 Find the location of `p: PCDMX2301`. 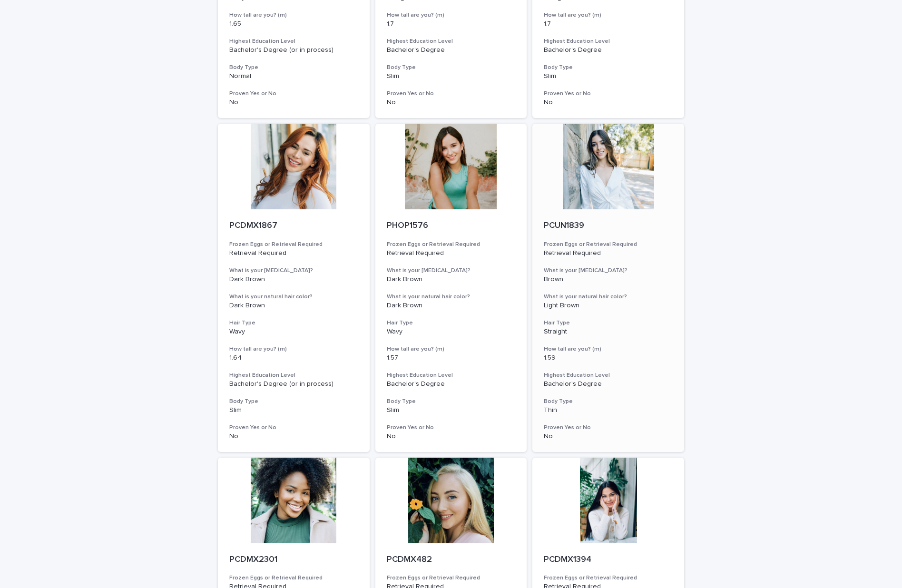

p: PCDMX2301 is located at coordinates (294, 559).